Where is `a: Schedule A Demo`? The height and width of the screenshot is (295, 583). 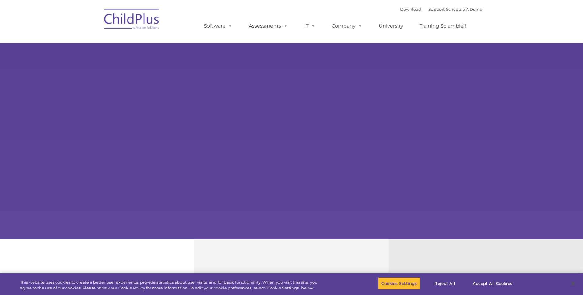
a: Schedule A Demo is located at coordinates (464, 9).